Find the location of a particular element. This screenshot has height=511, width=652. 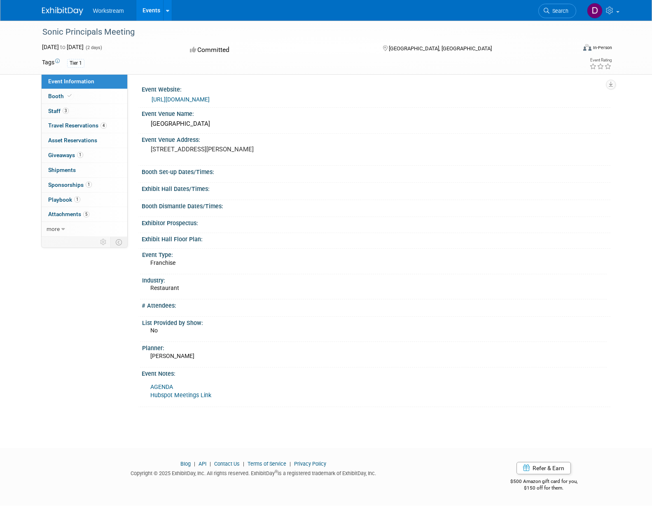

div: $500 Amazon gift card for you, is located at coordinates (544, 482).